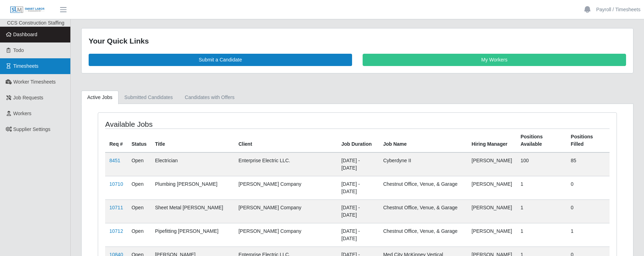  What do you see at coordinates (541, 164) in the screenshot?
I see `td: 100` at bounding box center [541, 164].